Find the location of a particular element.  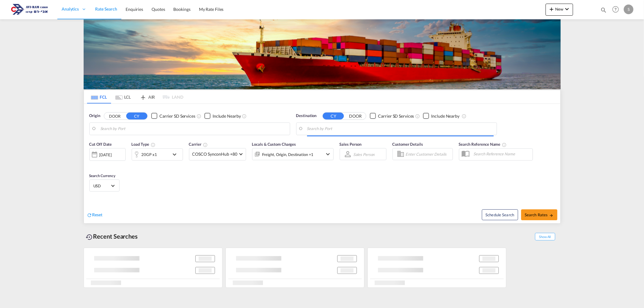

span: Analytics is located at coordinates (70, 9).